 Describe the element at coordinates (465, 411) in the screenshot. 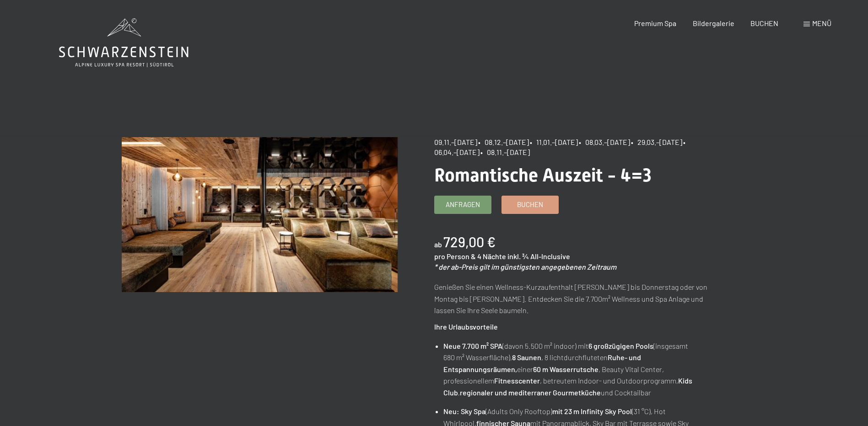

I see `strong: Neu: Sky Spa` at that location.